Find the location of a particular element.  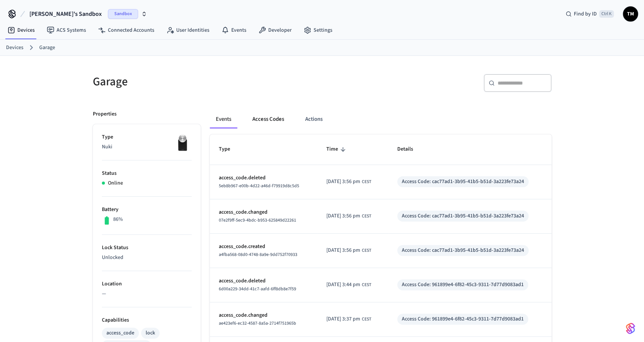

a: Events is located at coordinates (234, 30).